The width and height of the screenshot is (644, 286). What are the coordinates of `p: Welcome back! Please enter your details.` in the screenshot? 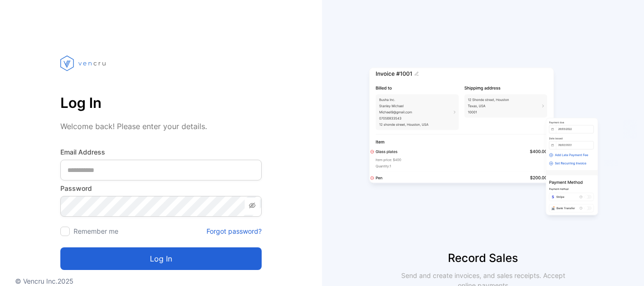 It's located at (160, 126).